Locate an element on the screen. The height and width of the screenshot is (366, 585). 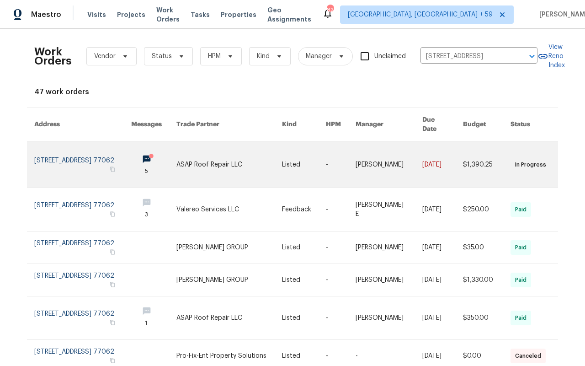
span: Status is located at coordinates (162, 56).